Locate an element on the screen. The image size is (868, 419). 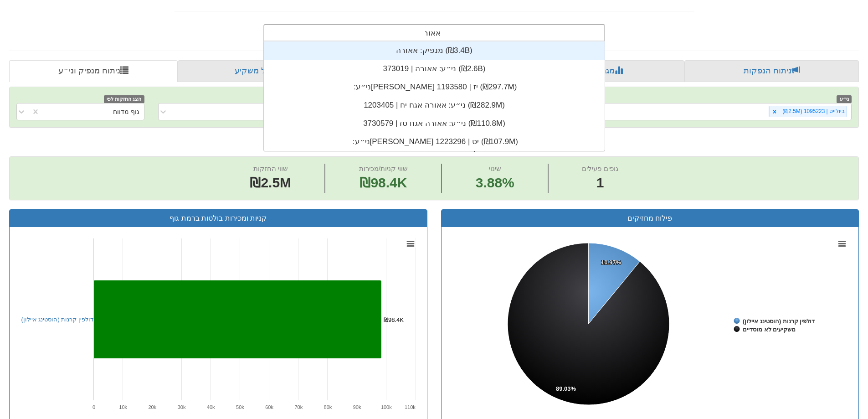
a: ניתוח מנפיק וני״ע is located at coordinates (94, 71).